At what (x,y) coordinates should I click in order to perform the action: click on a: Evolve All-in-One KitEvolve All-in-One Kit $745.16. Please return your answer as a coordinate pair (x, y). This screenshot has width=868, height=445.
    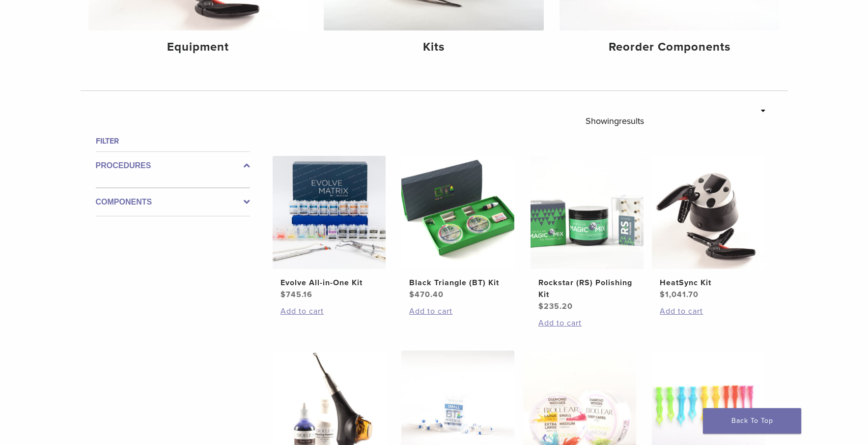
    Looking at the image, I should click on (329, 228).